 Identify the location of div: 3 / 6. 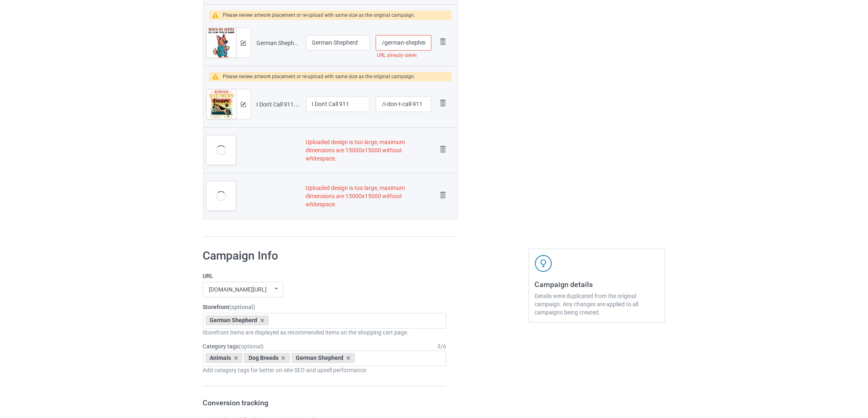
(442, 347).